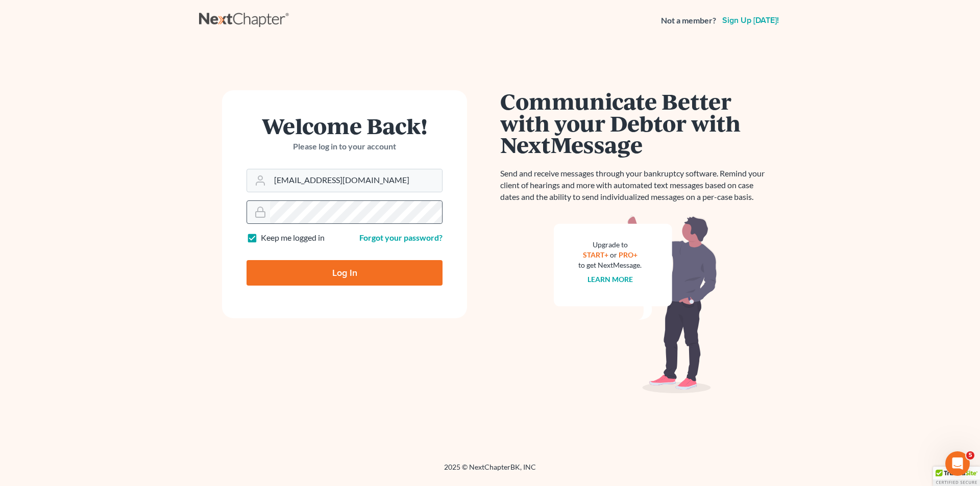 The width and height of the screenshot is (980, 486). What do you see at coordinates (596, 254) in the screenshot?
I see `a: START+` at bounding box center [596, 254].